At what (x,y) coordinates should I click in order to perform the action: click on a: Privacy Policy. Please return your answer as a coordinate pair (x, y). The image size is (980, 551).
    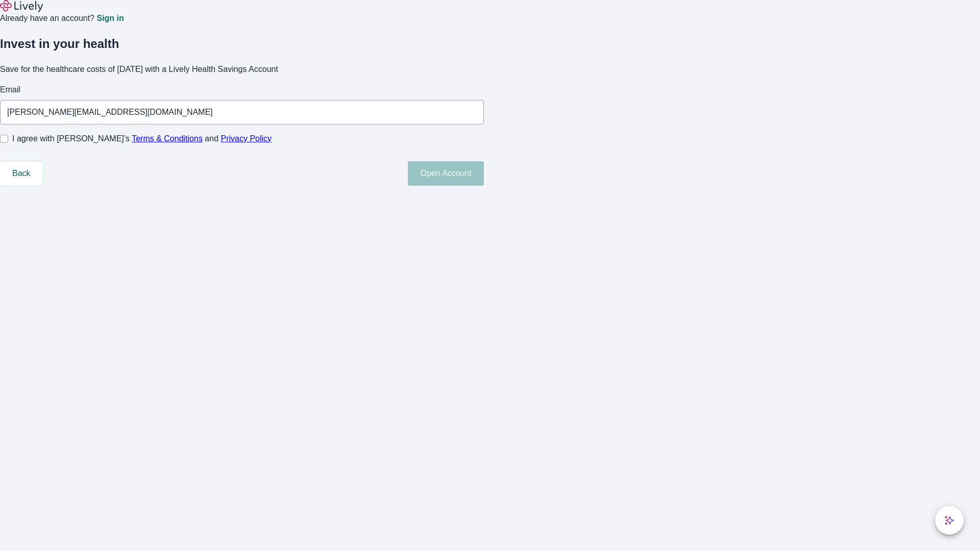
    Looking at the image, I should click on (246, 138).